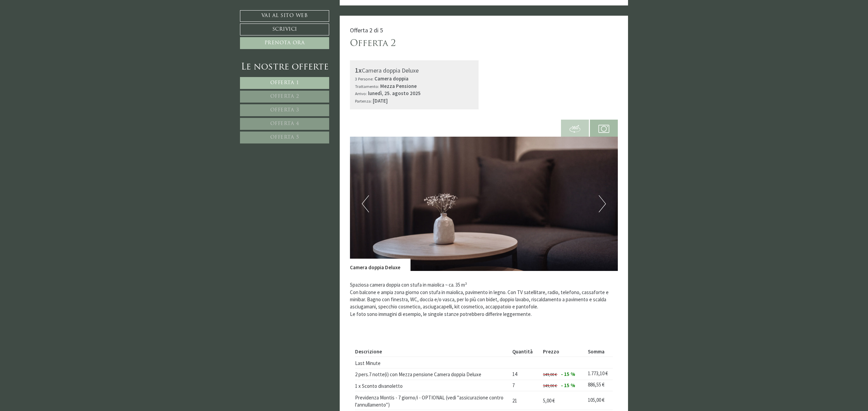  What do you see at coordinates (432, 385) in the screenshot?
I see `td: 1 x Sconto divanoletto` at bounding box center [432, 385].